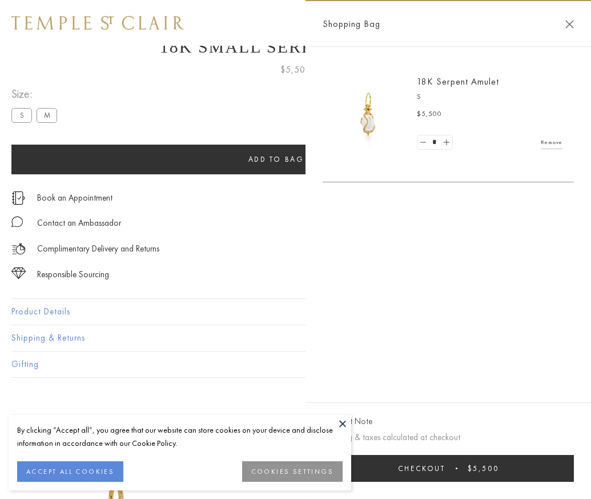 Image resolution: width=591 pixels, height=499 pixels. I want to click on label: S, so click(22, 115).